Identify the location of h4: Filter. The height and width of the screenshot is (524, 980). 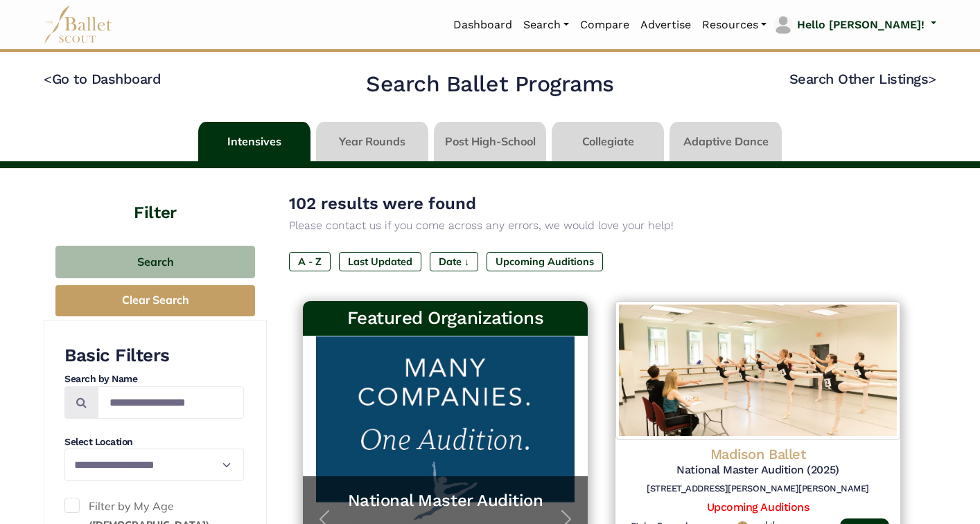
(155, 197).